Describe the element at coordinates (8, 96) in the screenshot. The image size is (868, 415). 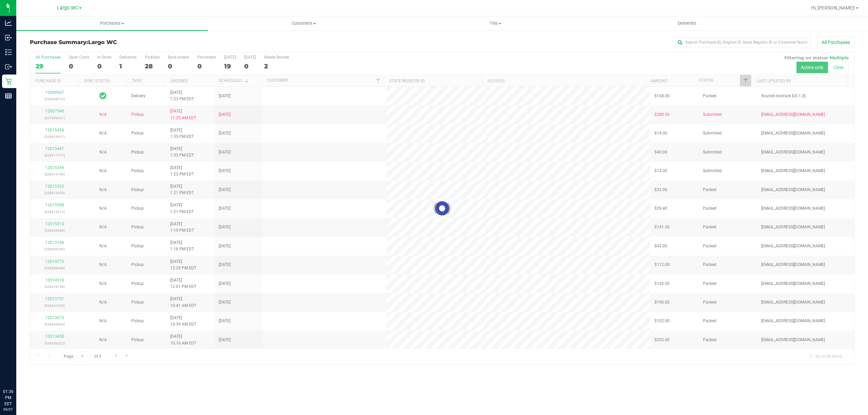
I see `inline-svg: Reports` at that location.